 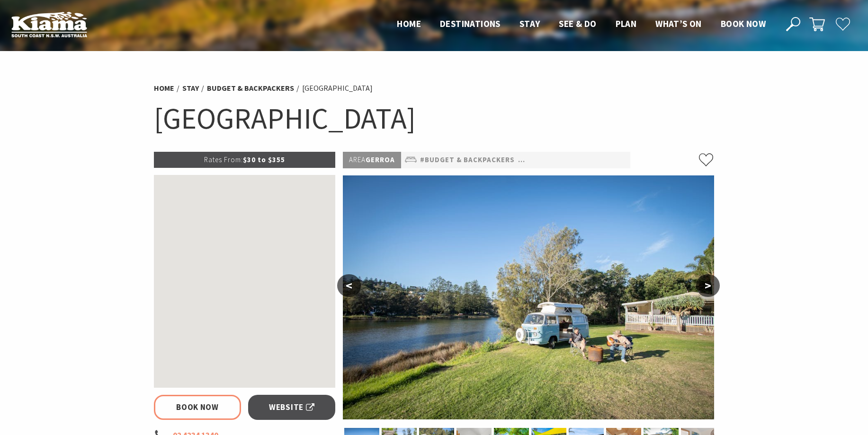 What do you see at coordinates (528, 297) in the screenshot?
I see `img: Combi Van, Camping, Caravanning, Sites along Crooked River at Seven Mile Beach Holiday Park` at bounding box center [528, 297].